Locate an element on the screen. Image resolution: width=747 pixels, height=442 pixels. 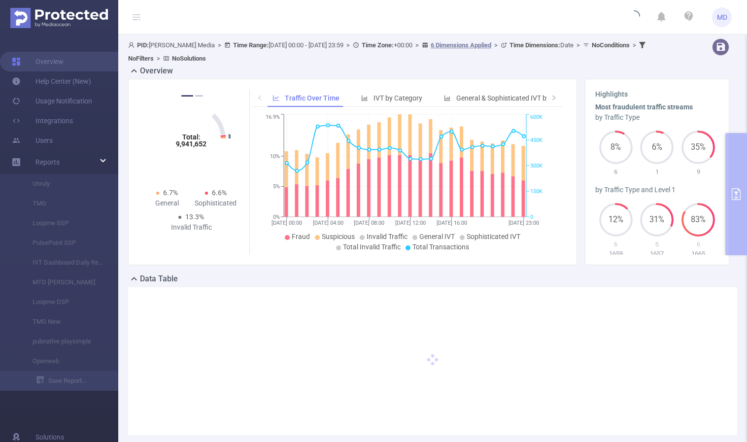
p: 1 is located at coordinates (658, 172).